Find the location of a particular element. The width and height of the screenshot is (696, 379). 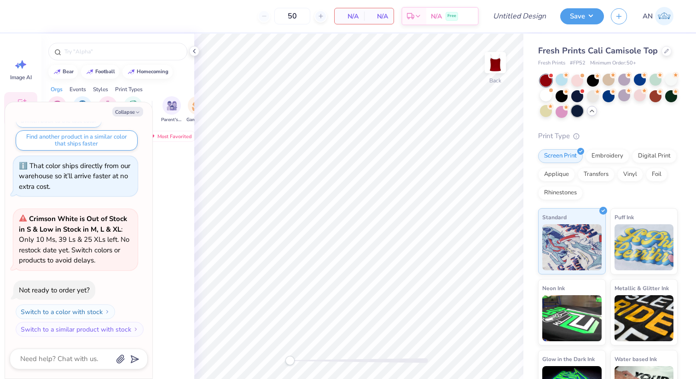

div: That color ships directly from our warehouse so it’ll arrive faster at no extra cost. is located at coordinates (75, 176).